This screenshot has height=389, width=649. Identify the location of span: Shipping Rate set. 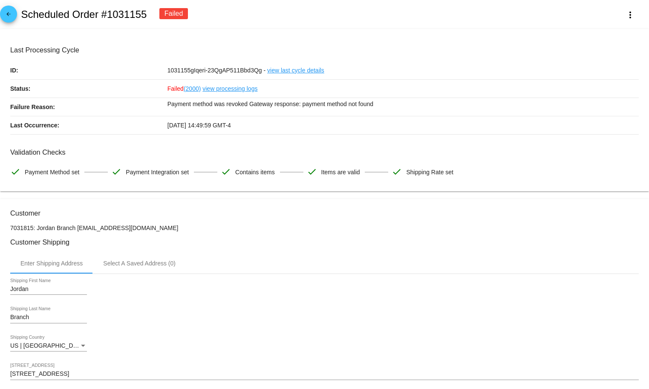
(430, 172).